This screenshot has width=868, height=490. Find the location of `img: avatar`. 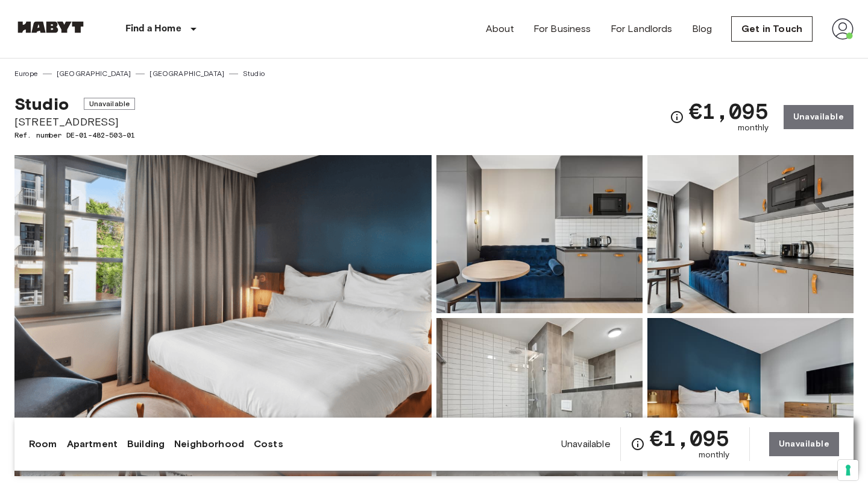

img: avatar is located at coordinates (843, 29).